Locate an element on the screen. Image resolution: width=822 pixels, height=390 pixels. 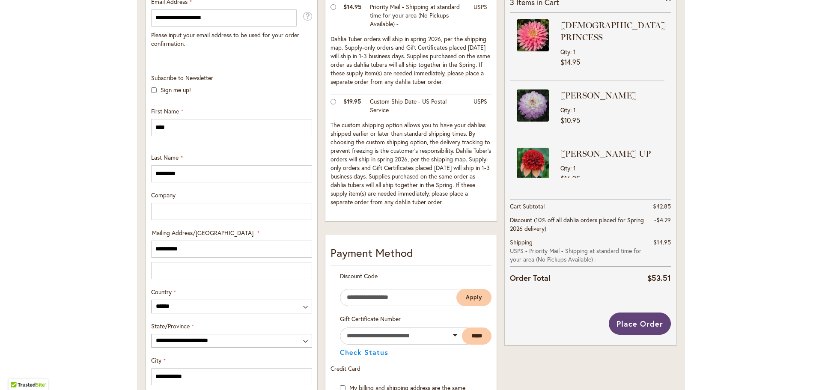
strong: Order Total is located at coordinates (530, 277).